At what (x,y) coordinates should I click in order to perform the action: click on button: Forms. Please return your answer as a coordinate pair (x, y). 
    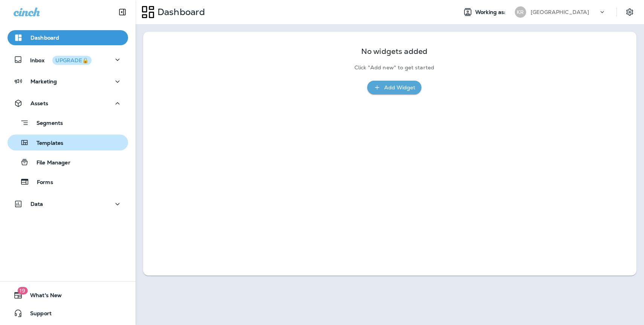
    Looking at the image, I should click on (68, 182).